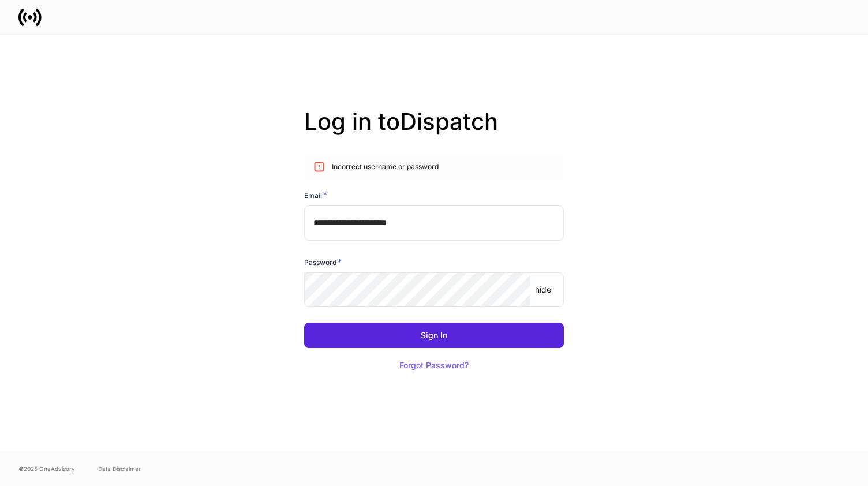  I want to click on div: Sign In, so click(434, 335).